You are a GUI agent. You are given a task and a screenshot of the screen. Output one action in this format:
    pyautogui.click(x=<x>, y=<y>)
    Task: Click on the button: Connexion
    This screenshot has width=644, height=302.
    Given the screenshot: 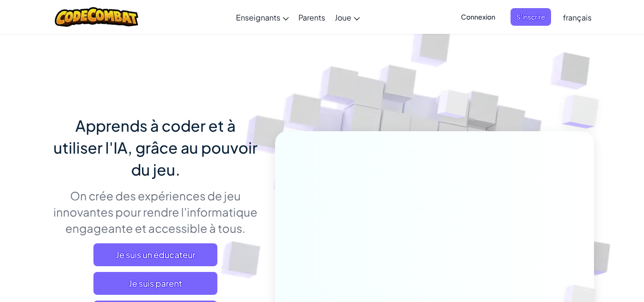 What is the action you would take?
    pyautogui.click(x=478, y=17)
    